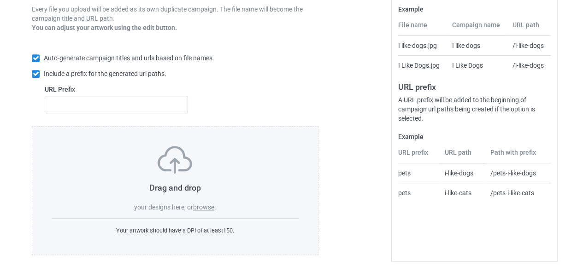 The width and height of the screenshot is (583, 273). I want to click on img: svg+xml;base64,PD94bWwgdmVyc2lvbj0iMS4wIiBlbmNvZGluZz0iVVRGLTgiPz4KPHN2ZyB3aWR0aD0iNzVweCIgaGVpZ2..., so click(175, 160).